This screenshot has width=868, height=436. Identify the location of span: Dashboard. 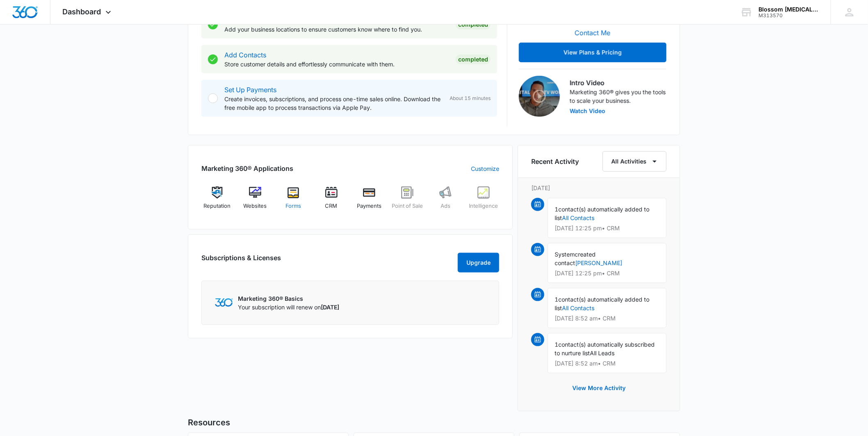
(82, 12).